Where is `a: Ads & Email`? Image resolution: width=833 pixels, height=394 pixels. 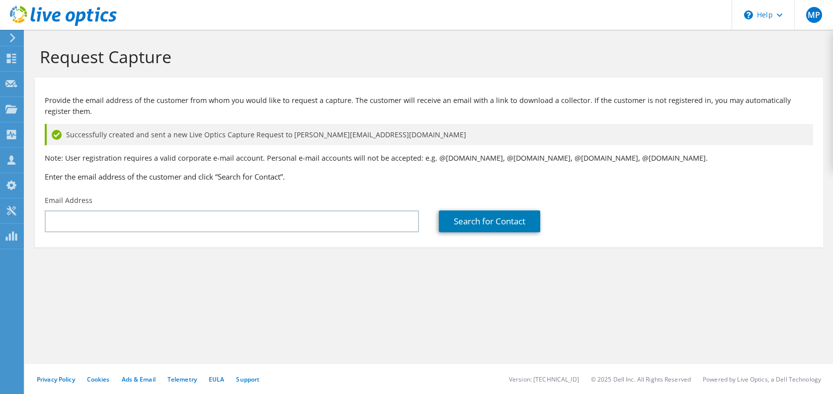
a: Ads & Email is located at coordinates (139, 379).